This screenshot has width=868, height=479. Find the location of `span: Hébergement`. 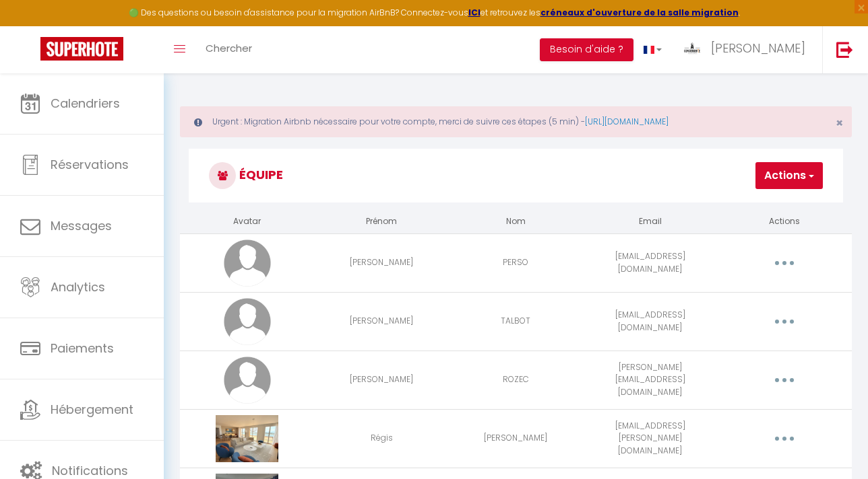

span: Hébergement is located at coordinates (92, 409).